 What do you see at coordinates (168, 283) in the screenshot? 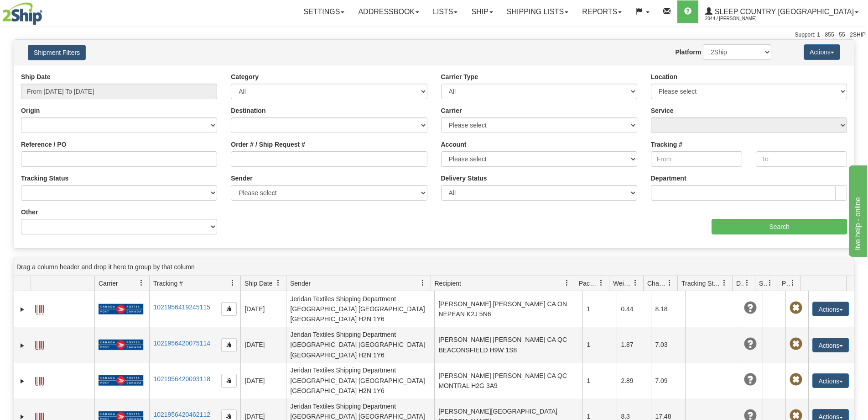
I see `span: Tracking #` at bounding box center [168, 283].